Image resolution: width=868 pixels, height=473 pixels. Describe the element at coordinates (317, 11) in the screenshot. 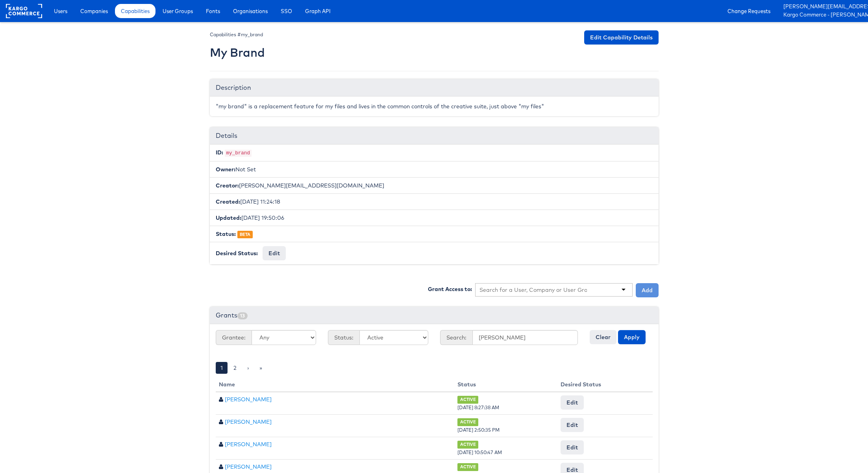

I see `span: Graph API` at that location.